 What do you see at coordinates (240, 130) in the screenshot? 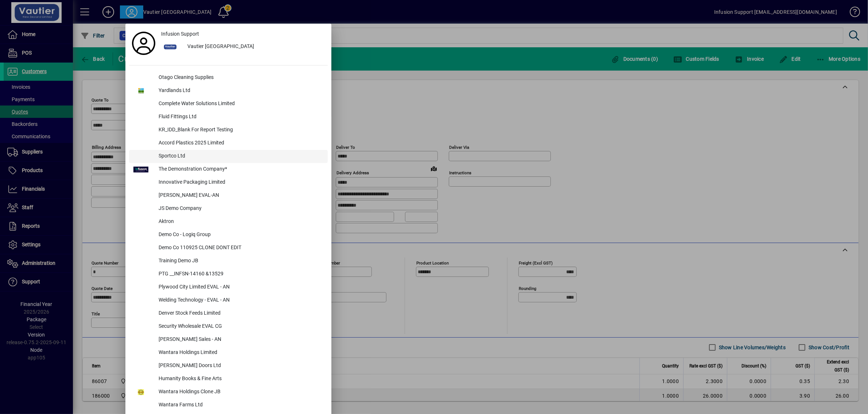
I see `div: KR_IDD_Blank For Report Testing` at bounding box center [240, 130].